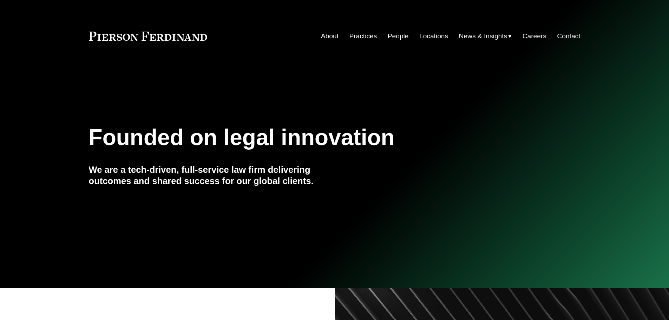 The image size is (669, 320). What do you see at coordinates (486, 36) in the screenshot?
I see `a: folder dropdown` at bounding box center [486, 36].